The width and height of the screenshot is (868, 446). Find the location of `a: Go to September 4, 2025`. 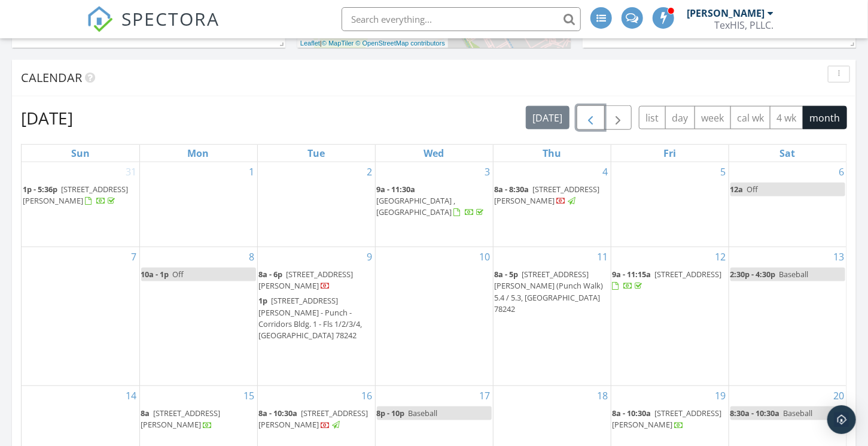

a: Go to September 4, 2025 is located at coordinates (606, 172).